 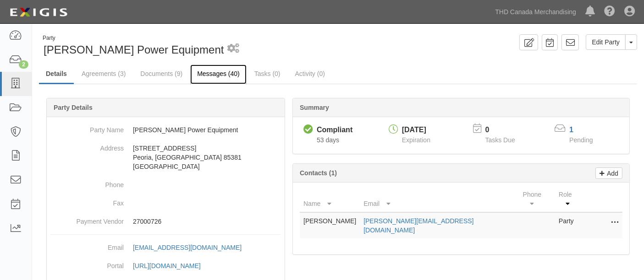 What do you see at coordinates (87, 146) in the screenshot?
I see `dt: Address` at bounding box center [87, 146].